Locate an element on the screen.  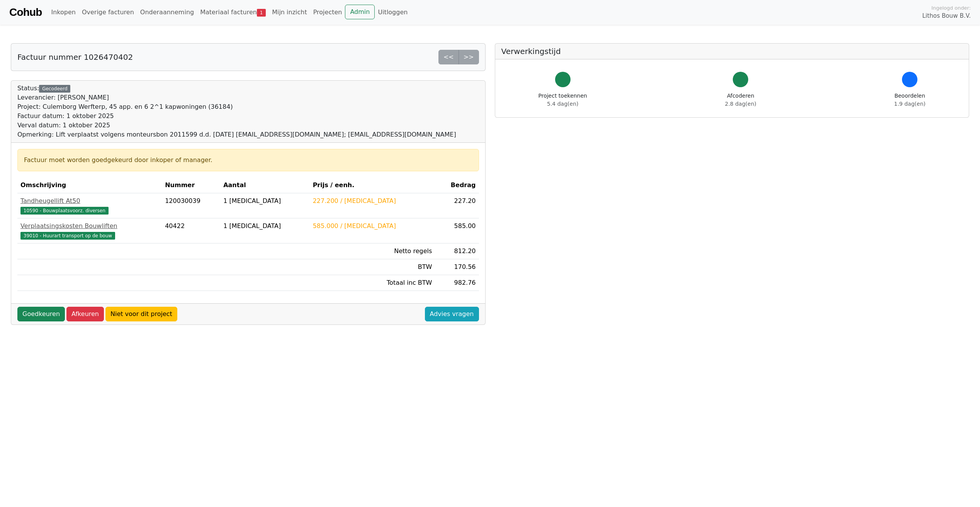
a: Cohub is located at coordinates (26, 12).